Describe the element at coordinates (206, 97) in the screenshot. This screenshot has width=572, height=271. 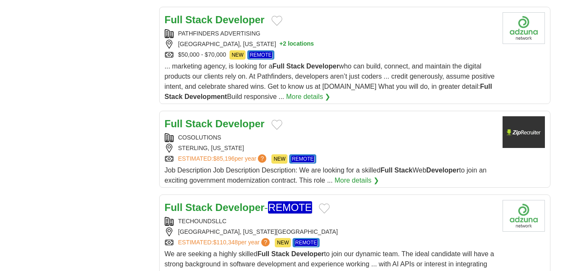
I see `strong: Development` at that location.